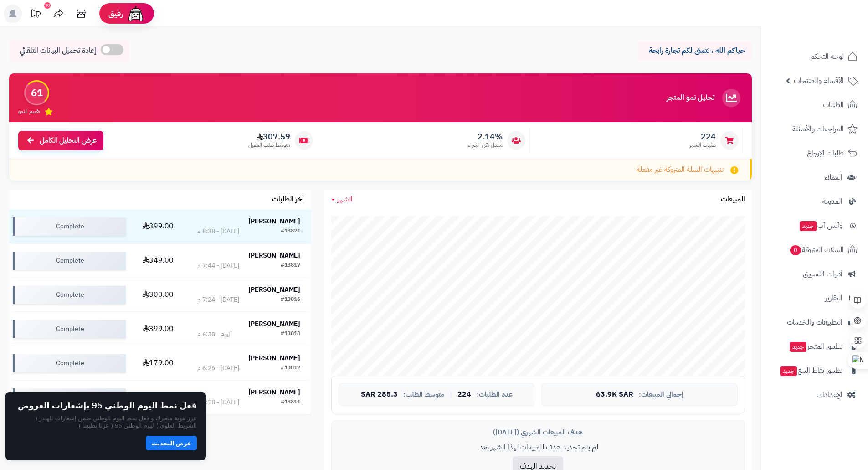  I want to click on span: المدونة, so click(832, 201).